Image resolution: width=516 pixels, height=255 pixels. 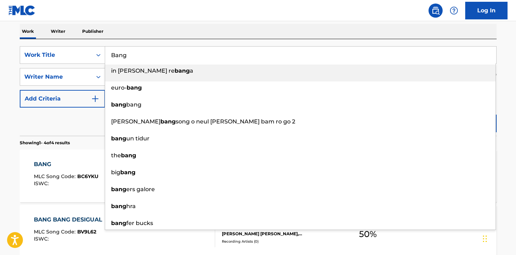 What do you see at coordinates (454, 11) in the screenshot?
I see `img: help` at bounding box center [454, 11].